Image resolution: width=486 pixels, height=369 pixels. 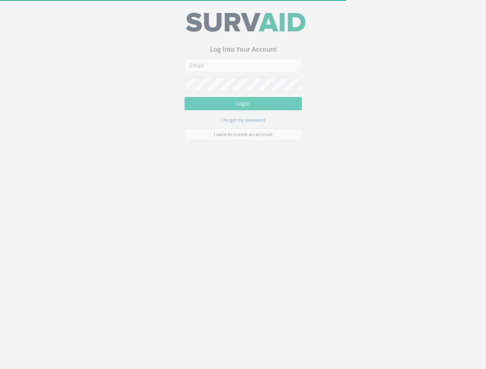 I want to click on input: Email, so click(x=243, y=68).